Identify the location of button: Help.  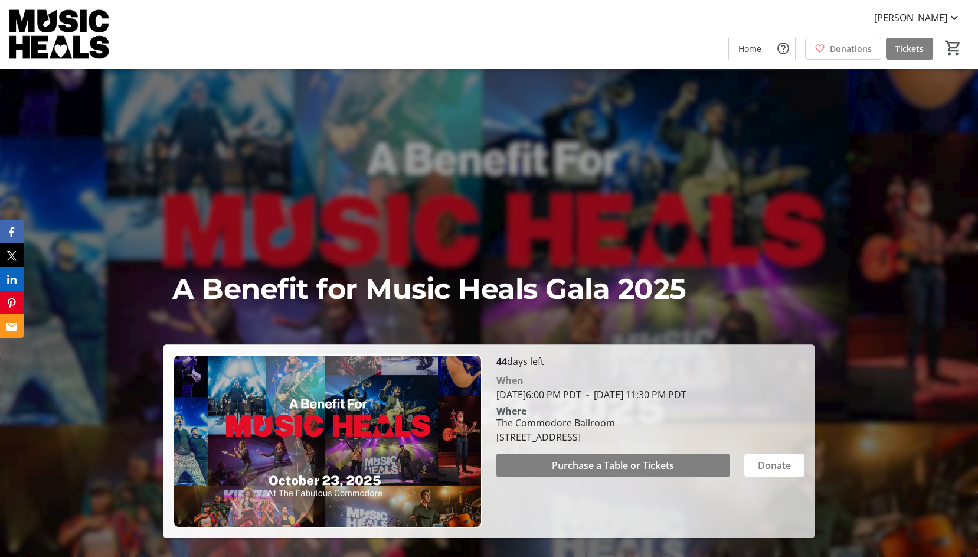
(783, 48).